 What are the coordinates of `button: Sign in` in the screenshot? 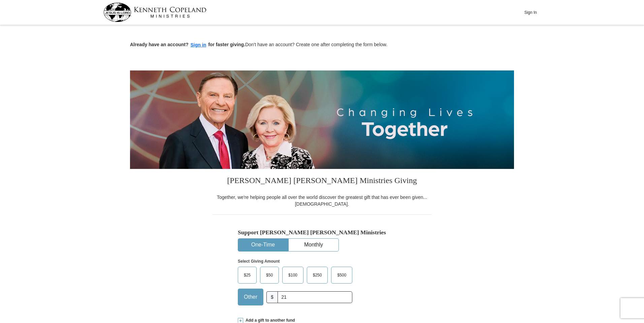 It's located at (199, 45).